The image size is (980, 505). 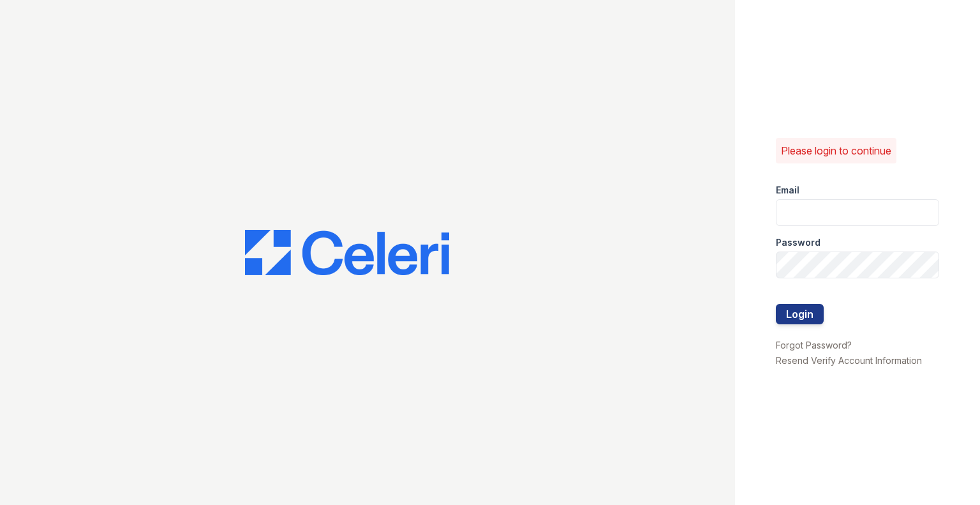 I want to click on img: CE_Logo_Blue-a8612792a0a2168367f1c8372b55b34899dd931a85d93a1a3d3e32e68fde9ad4.png, so click(x=347, y=253).